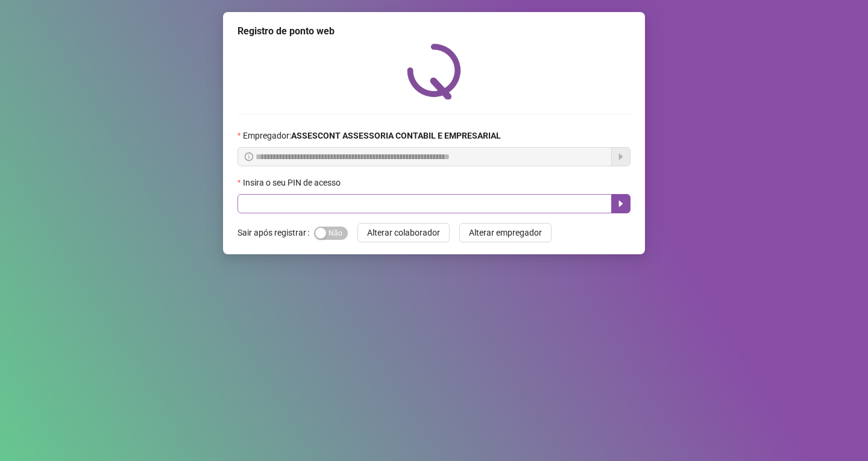 Image resolution: width=868 pixels, height=461 pixels. I want to click on span: Alterar empregador, so click(505, 233).